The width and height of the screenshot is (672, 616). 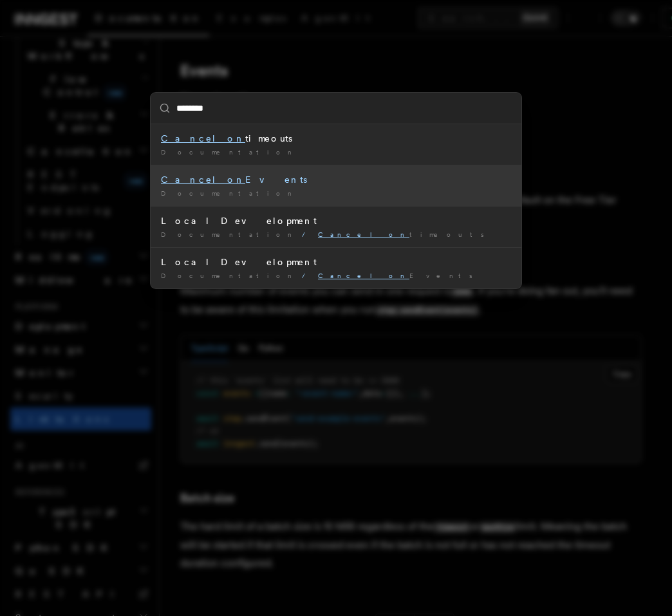 I want to click on div: Events, so click(x=336, y=179).